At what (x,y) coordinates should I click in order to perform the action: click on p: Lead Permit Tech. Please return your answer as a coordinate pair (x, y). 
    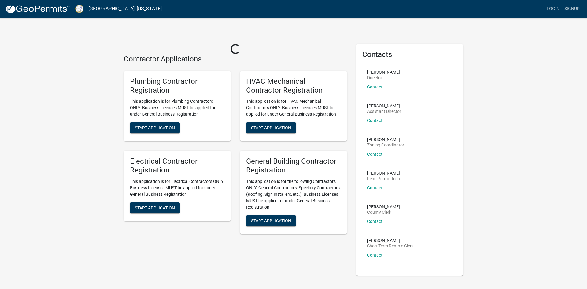
    Looking at the image, I should click on (383, 179).